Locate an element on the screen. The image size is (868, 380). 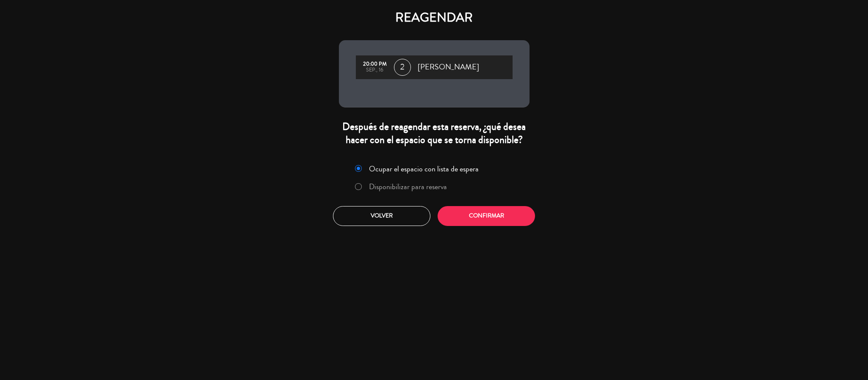
label: Disponibilizar para reserva is located at coordinates (408, 187).